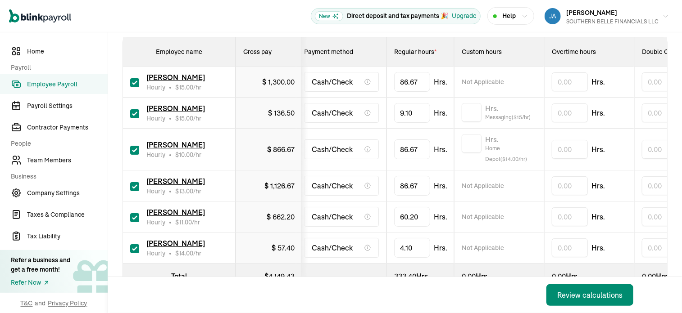  I want to click on span: Payroll Settings, so click(67, 106).